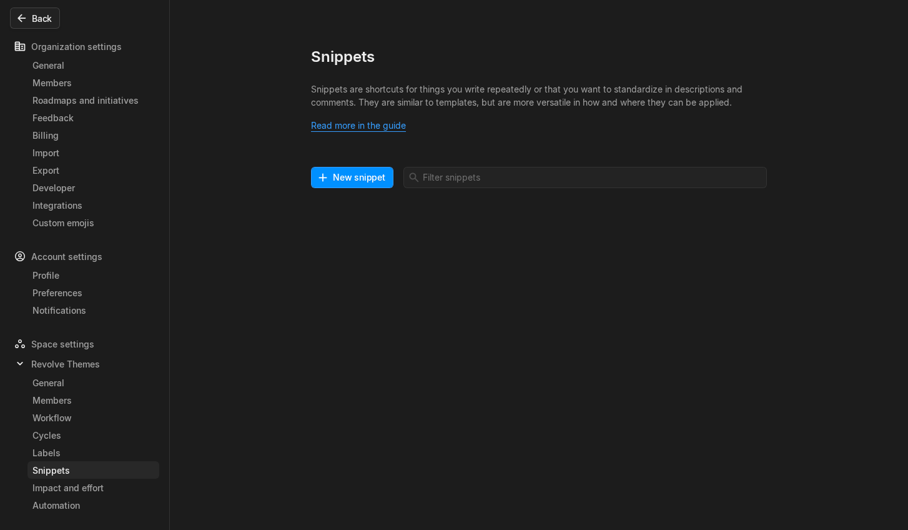  I want to click on a: Workflow, so click(93, 417).